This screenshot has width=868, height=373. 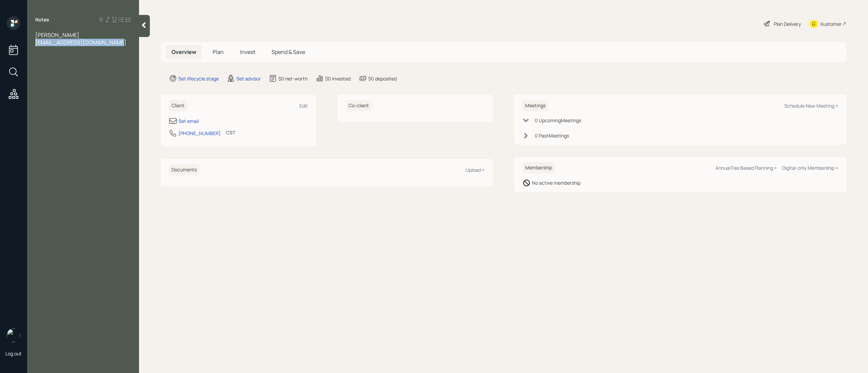 What do you see at coordinates (247, 52) in the screenshot?
I see `span: Invest` at bounding box center [247, 52].